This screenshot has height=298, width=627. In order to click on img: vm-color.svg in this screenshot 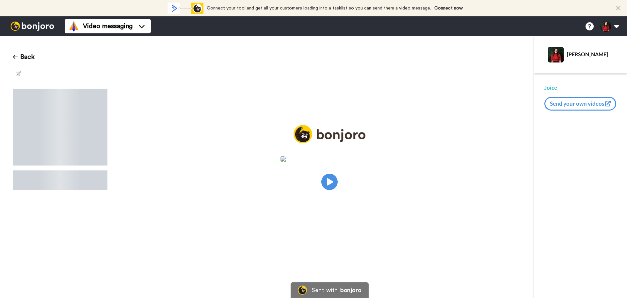, I will do `click(74, 26)`.